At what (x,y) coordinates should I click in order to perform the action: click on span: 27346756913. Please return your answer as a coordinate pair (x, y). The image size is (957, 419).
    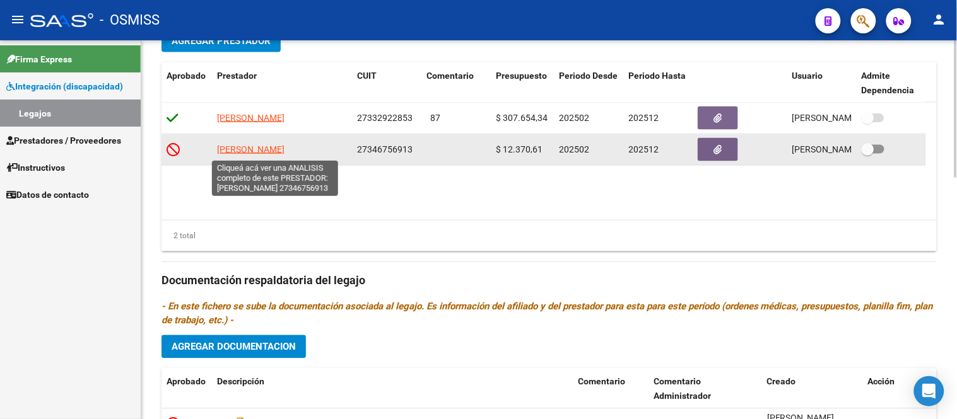
    Looking at the image, I should click on (385, 149).